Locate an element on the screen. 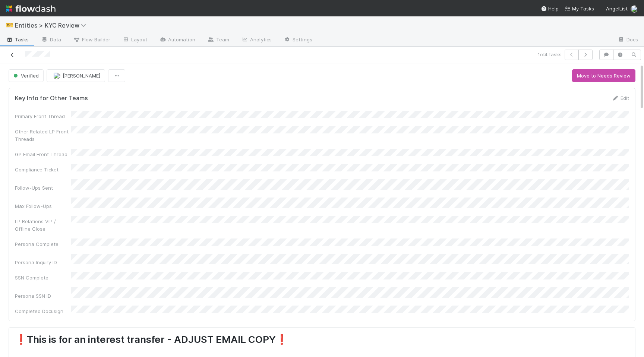 This screenshot has height=357, width=644. div: LP Relations VIP / Offline Close is located at coordinates (43, 225).